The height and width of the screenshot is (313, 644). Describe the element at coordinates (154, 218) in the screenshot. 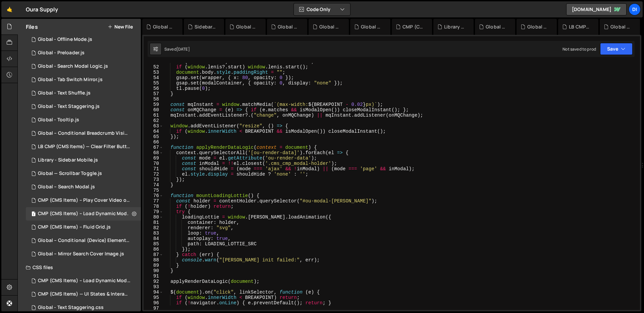

I see `div: 80` at that location.